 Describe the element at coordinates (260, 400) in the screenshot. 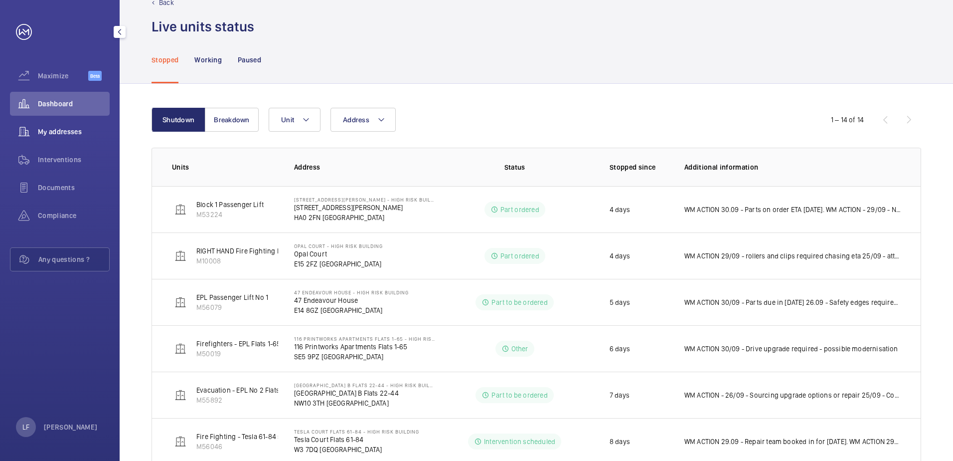

I see `p: M55892` at that location.